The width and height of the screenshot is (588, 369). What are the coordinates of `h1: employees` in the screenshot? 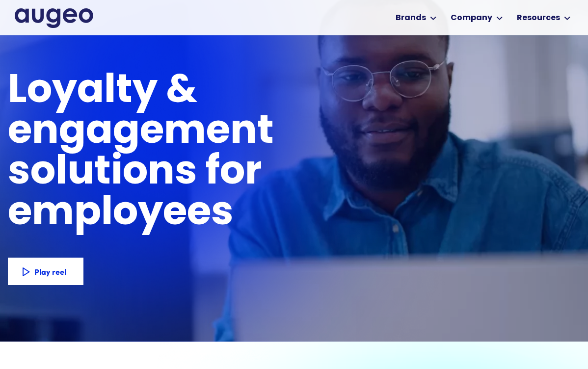 It's located at (129, 214).